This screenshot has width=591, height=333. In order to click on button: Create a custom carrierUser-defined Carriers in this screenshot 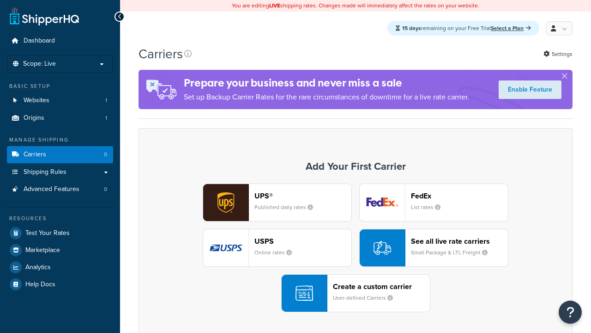, I will do `click(356, 293)`.